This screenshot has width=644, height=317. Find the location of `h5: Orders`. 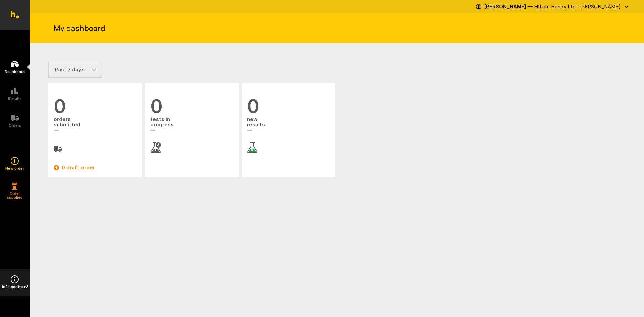

h5: Orders is located at coordinates (15, 125).